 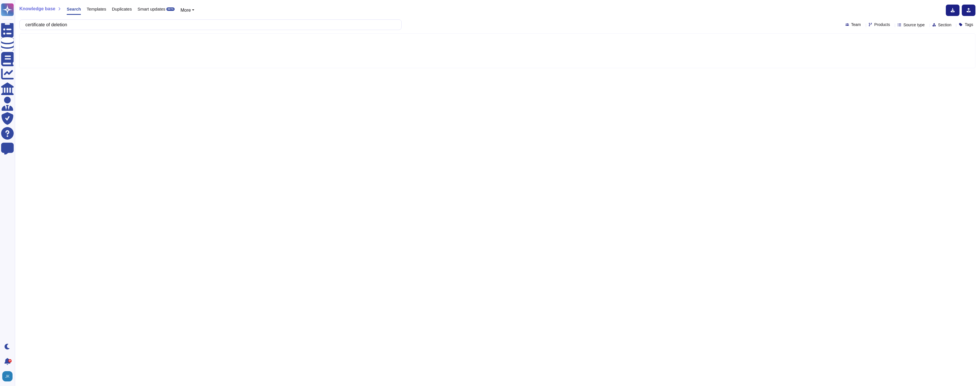 What do you see at coordinates (187, 10) in the screenshot?
I see `button: More` at bounding box center [187, 10].